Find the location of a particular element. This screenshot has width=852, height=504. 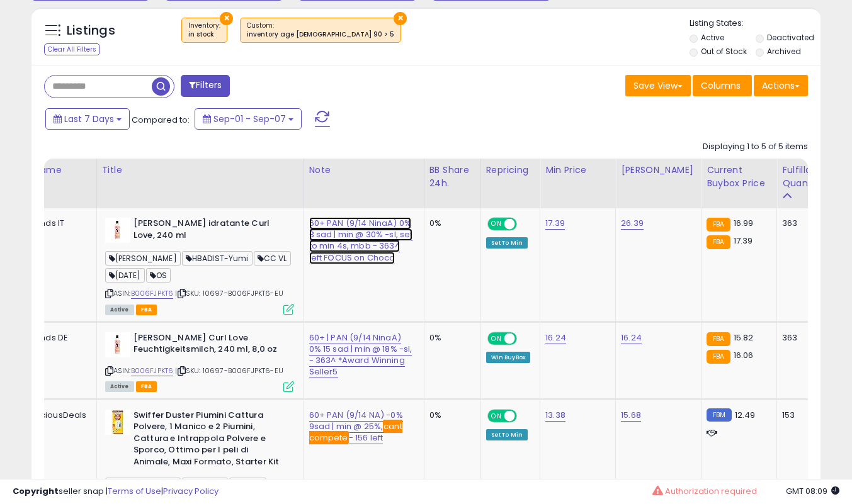

a: 26.39 is located at coordinates (632, 223).